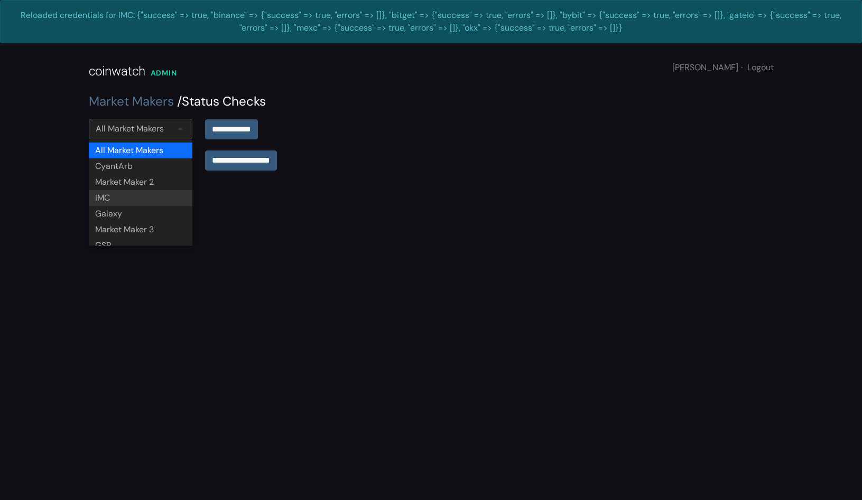 The height and width of the screenshot is (500, 862). What do you see at coordinates (431, 101) in the screenshot?
I see `div: Status Checks` at bounding box center [431, 101].